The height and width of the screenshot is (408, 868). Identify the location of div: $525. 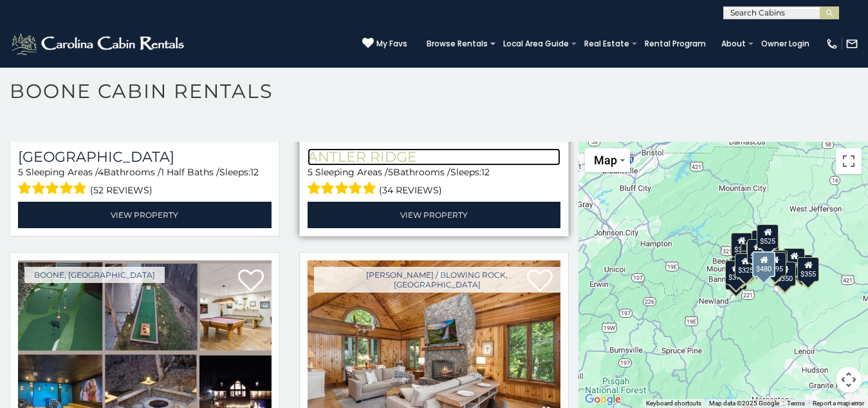
(769, 235).